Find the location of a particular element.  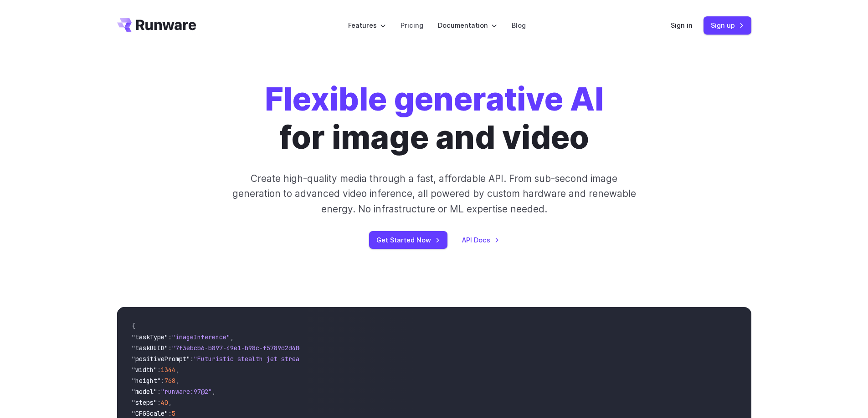

span: "7f3ebcb6-b897-49e1-b98c-f5789d2d40d7" is located at coordinates (241, 348).